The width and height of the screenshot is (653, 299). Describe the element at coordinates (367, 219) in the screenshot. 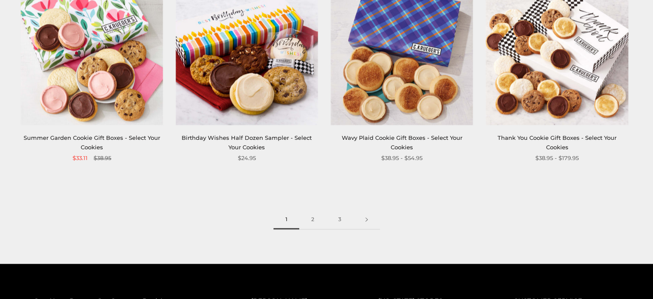

I see `a: Next page` at that location.